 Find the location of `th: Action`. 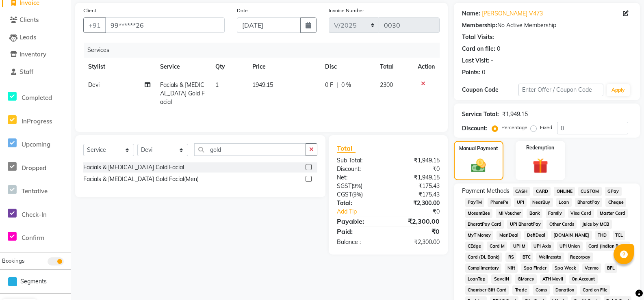

th: Action is located at coordinates (426, 66).